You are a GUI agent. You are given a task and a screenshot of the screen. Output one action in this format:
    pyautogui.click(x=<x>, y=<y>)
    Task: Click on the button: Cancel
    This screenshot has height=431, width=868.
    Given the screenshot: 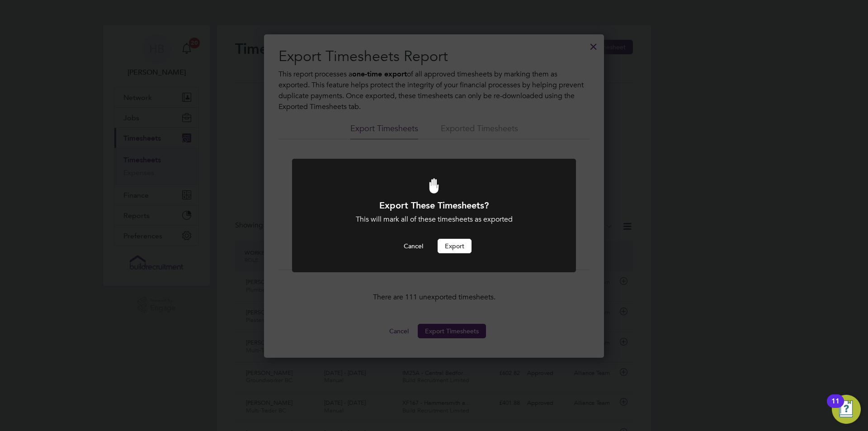 What is the action you would take?
    pyautogui.click(x=413, y=246)
    